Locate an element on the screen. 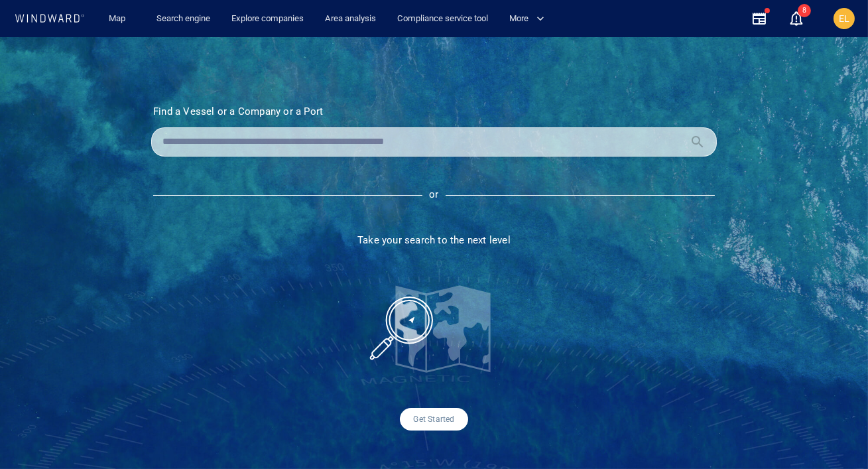  a: Area analysis is located at coordinates (350, 18).